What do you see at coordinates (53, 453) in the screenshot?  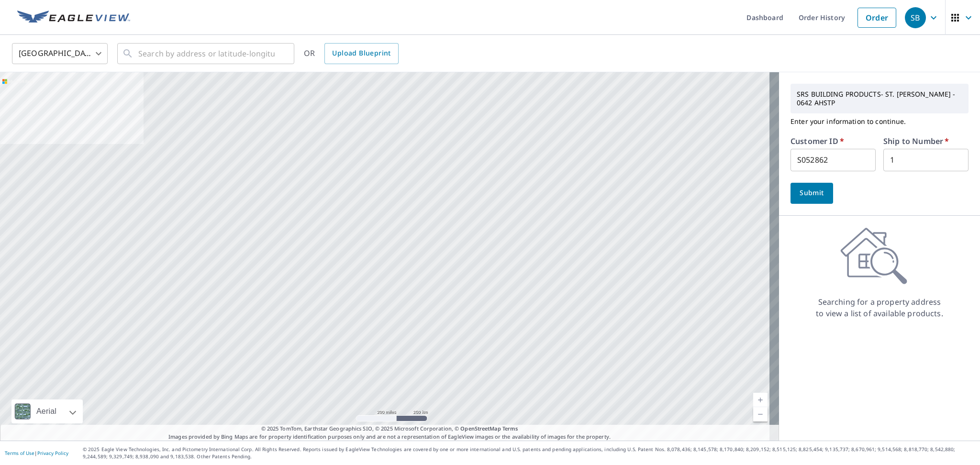 I see `a: Privacy Policy` at bounding box center [53, 453].